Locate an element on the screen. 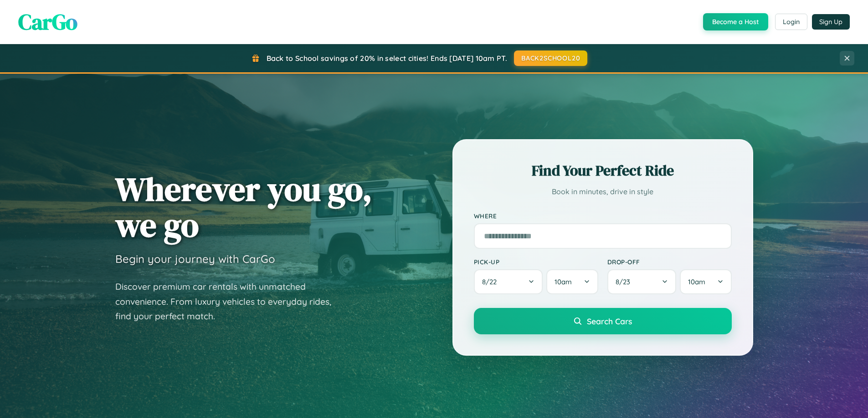 The height and width of the screenshot is (418, 868). label: Drop-off is located at coordinates (669, 262).